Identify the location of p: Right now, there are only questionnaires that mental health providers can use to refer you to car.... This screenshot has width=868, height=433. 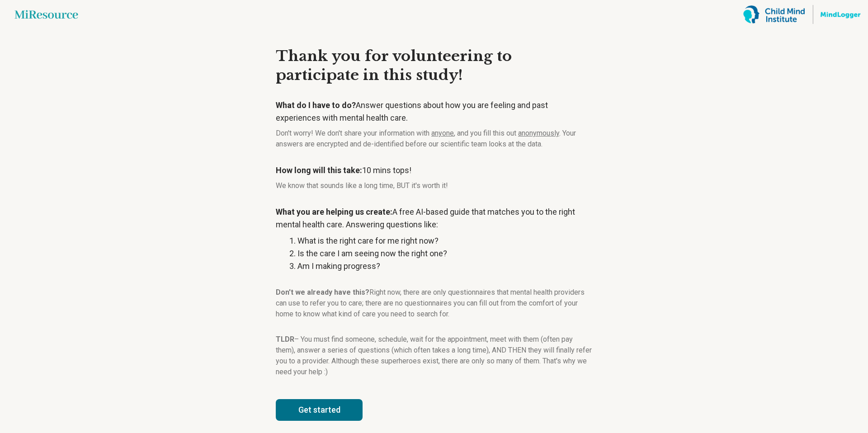
(434, 304).